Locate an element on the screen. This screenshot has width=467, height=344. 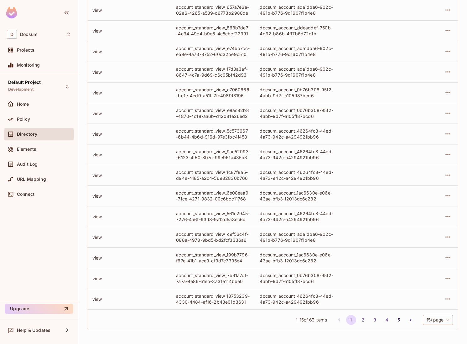
div: account_standard_view_7b91a7cf-7a7a-4e86-a1eb-3a31e114bbe0 is located at coordinates (213, 279).